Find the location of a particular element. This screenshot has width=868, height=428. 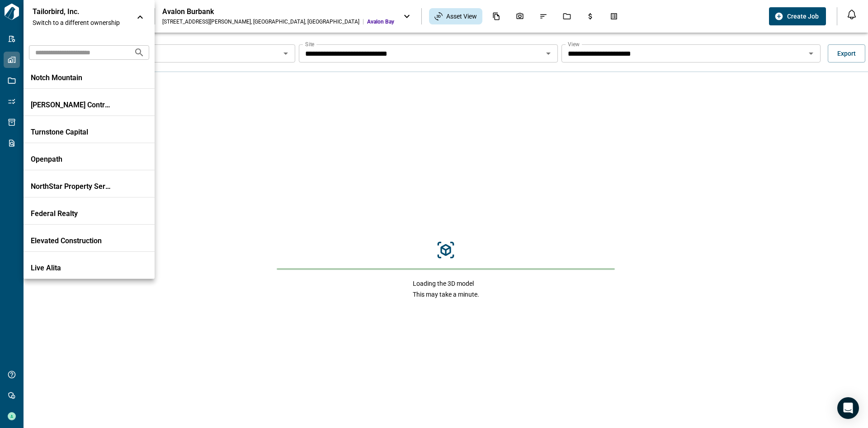

p: Turnstone Capital is located at coordinates (72, 132).